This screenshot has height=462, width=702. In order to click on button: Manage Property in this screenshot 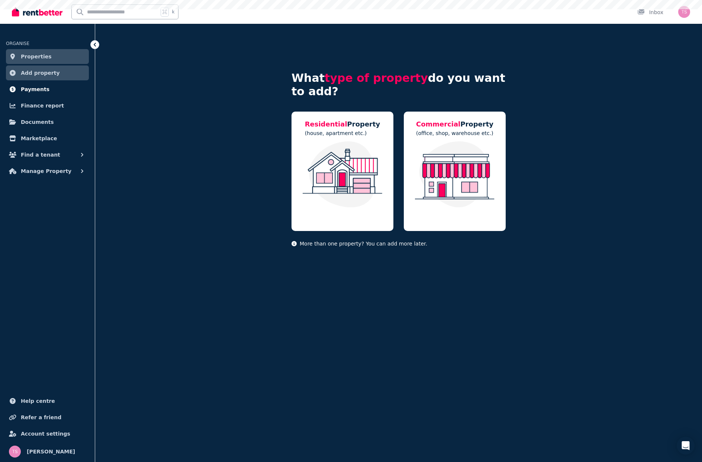, I will do `click(47, 171)`.